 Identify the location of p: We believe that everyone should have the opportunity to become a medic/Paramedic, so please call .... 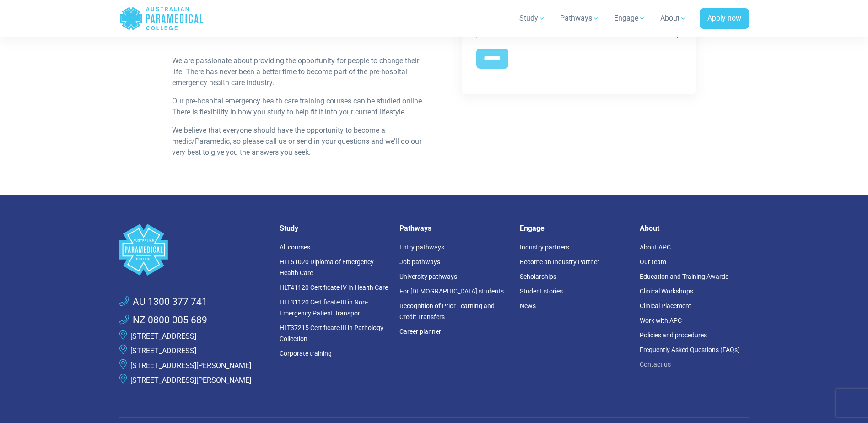
(300, 142).